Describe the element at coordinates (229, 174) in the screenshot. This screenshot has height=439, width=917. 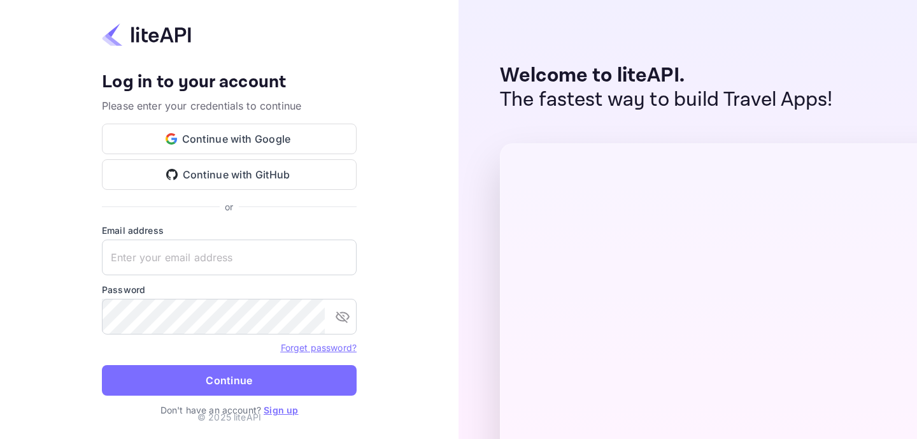
I see `button: Continue with GitHub` at that location.